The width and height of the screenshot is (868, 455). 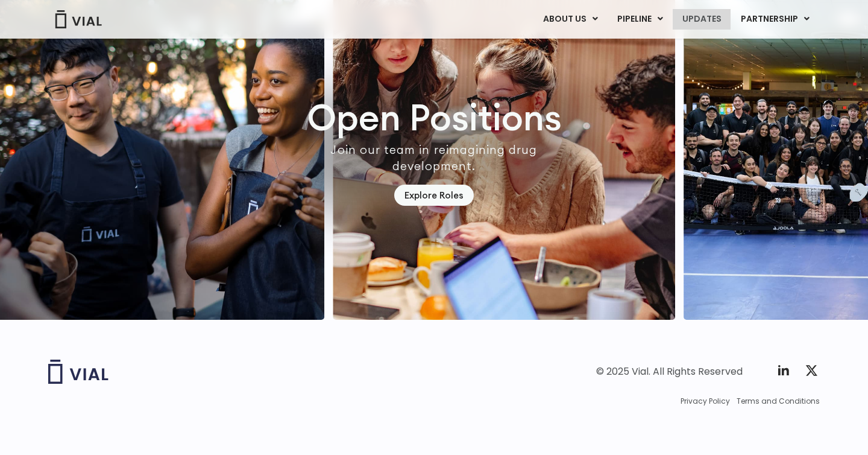 I want to click on a: Explore Roles, so click(x=434, y=195).